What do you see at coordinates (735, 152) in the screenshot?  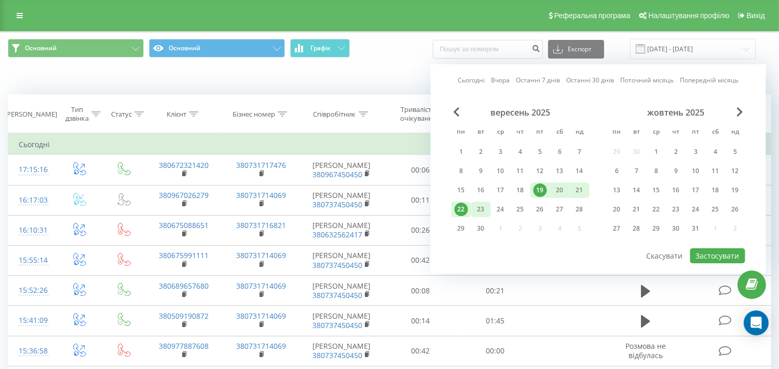 I see `div: 5` at bounding box center [735, 152].